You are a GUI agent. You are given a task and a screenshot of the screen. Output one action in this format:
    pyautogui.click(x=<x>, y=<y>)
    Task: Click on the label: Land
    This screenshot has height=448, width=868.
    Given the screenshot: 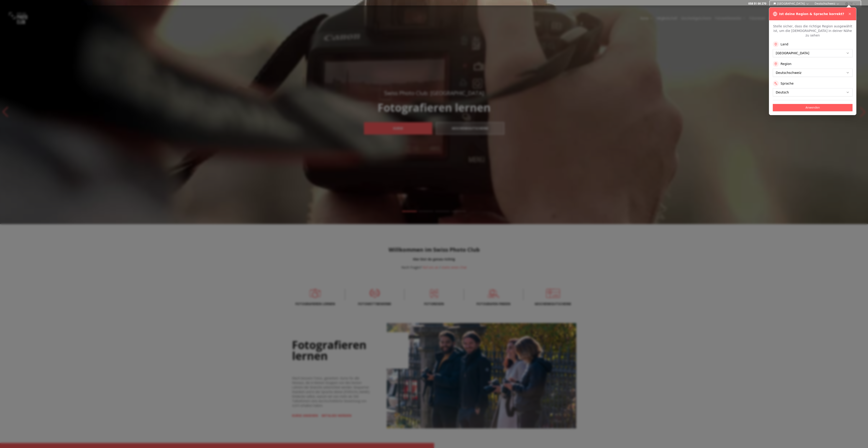 What is the action you would take?
    pyautogui.click(x=785, y=44)
    